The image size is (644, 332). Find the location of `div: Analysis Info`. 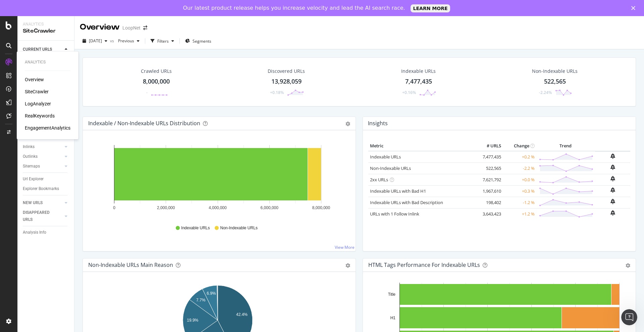

div: Analysis Info is located at coordinates (35, 232).